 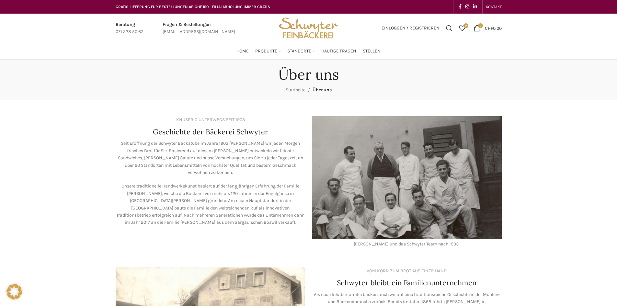 What do you see at coordinates (299, 51) in the screenshot?
I see `span: Standorte` at bounding box center [299, 51].